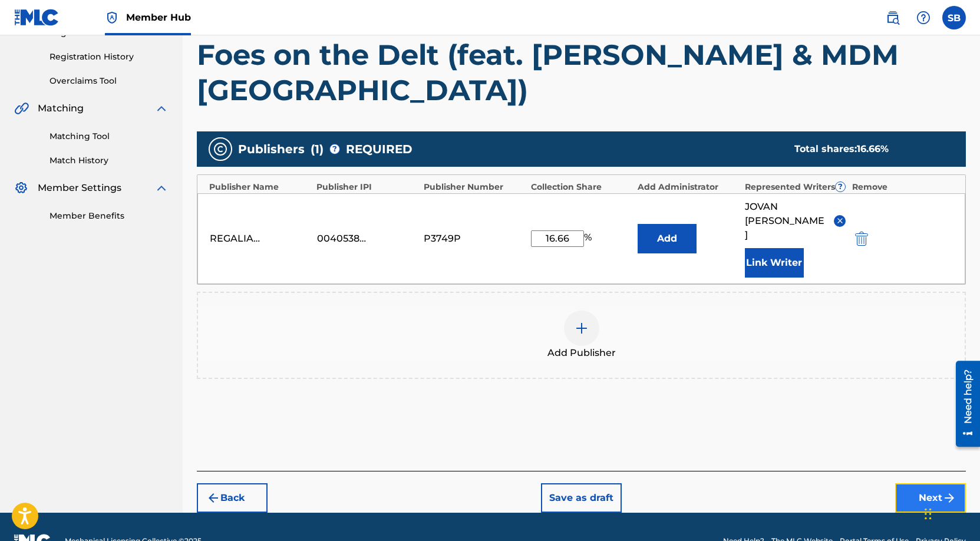  What do you see at coordinates (475, 187) in the screenshot?
I see `div: Publisher Number` at bounding box center [475, 187].